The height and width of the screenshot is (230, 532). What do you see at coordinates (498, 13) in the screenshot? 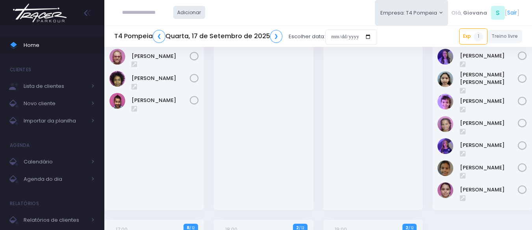
I see `span: S` at bounding box center [498, 13].